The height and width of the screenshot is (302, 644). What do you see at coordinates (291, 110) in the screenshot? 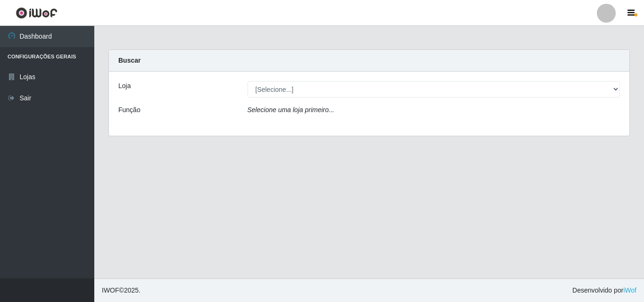
I see `i: Selecione uma loja primeiro...` at bounding box center [291, 110].